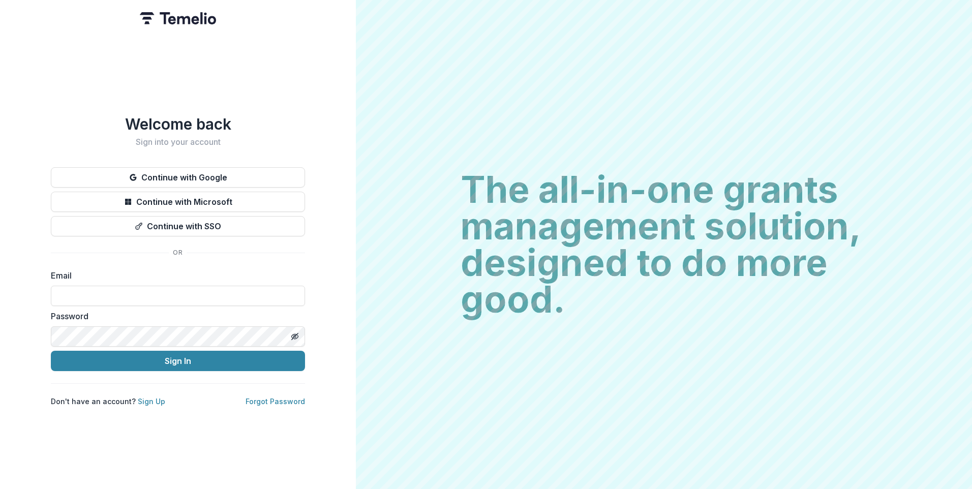 Image resolution: width=972 pixels, height=489 pixels. I want to click on h2: Sign into your account, so click(178, 142).